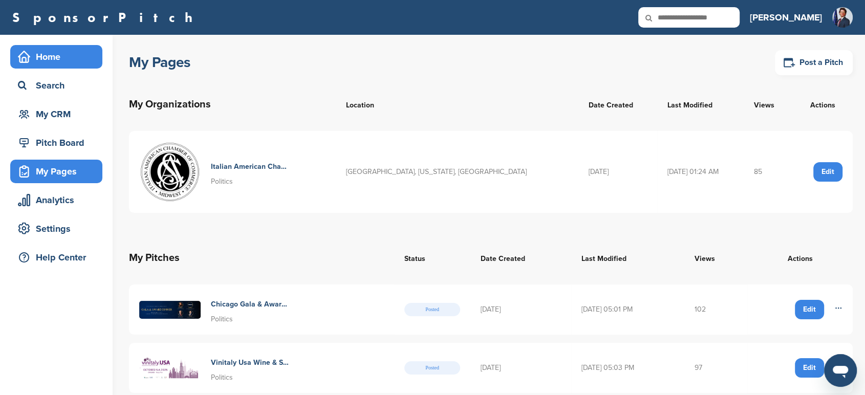 This screenshot has width=865, height=395. What do you see at coordinates (716, 368) in the screenshot?
I see `td: 97` at bounding box center [716, 368].